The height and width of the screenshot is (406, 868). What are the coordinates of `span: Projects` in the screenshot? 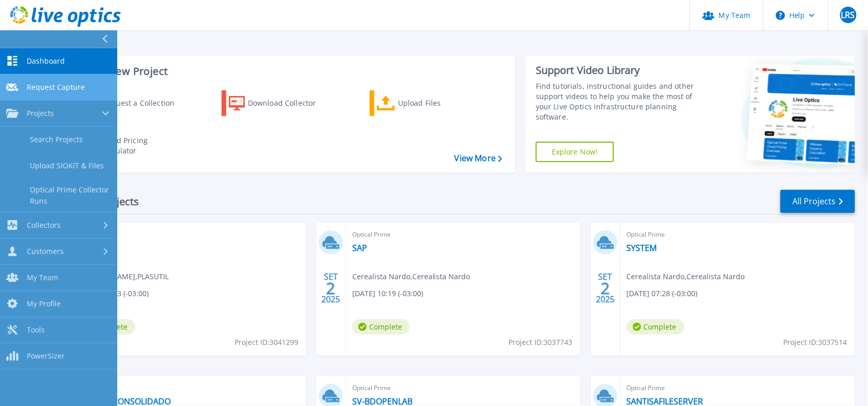 It's located at (40, 113).